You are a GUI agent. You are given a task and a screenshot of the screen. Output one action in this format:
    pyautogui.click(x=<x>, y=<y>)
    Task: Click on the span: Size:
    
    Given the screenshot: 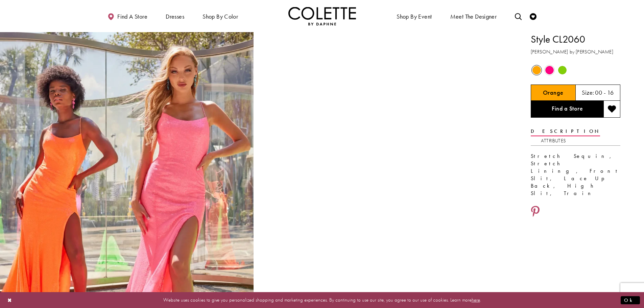 What is the action you would take?
    pyautogui.click(x=588, y=92)
    